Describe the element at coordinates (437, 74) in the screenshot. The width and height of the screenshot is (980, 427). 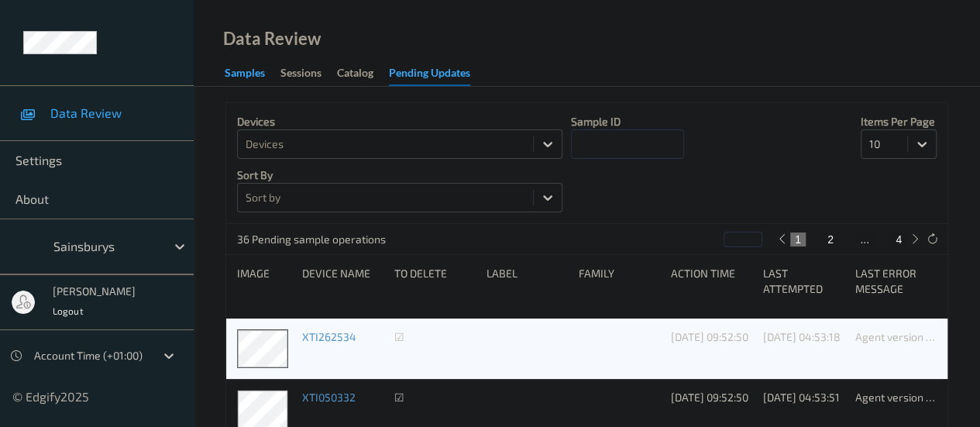
I see `a: Pending Updates` at that location.